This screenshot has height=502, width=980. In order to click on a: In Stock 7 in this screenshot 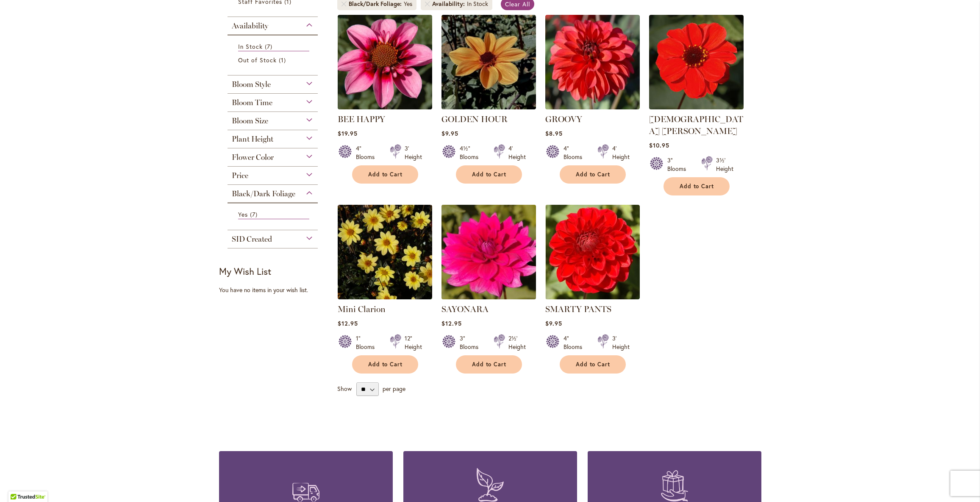, I will do `click(274, 47)`.